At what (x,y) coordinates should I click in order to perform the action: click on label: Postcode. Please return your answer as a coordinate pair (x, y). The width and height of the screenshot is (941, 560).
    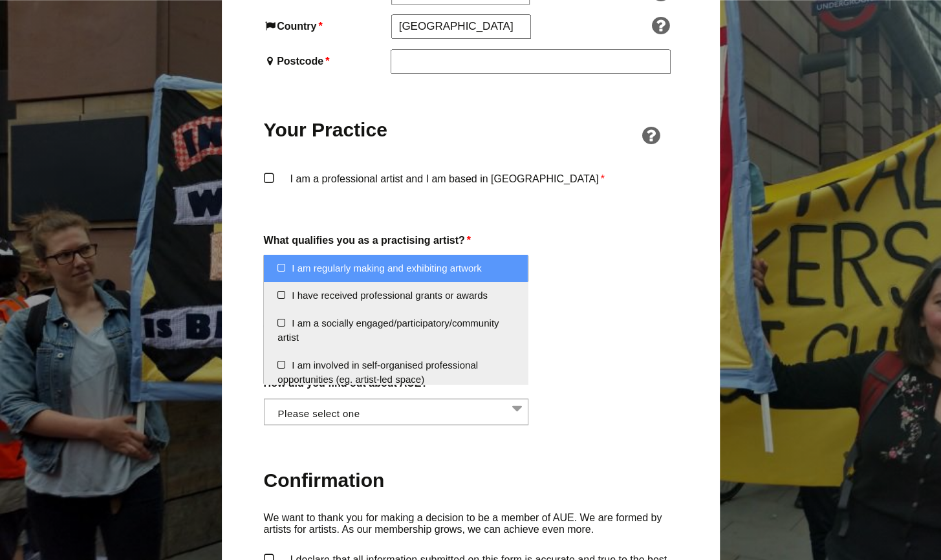
    Looking at the image, I should click on (326, 61).